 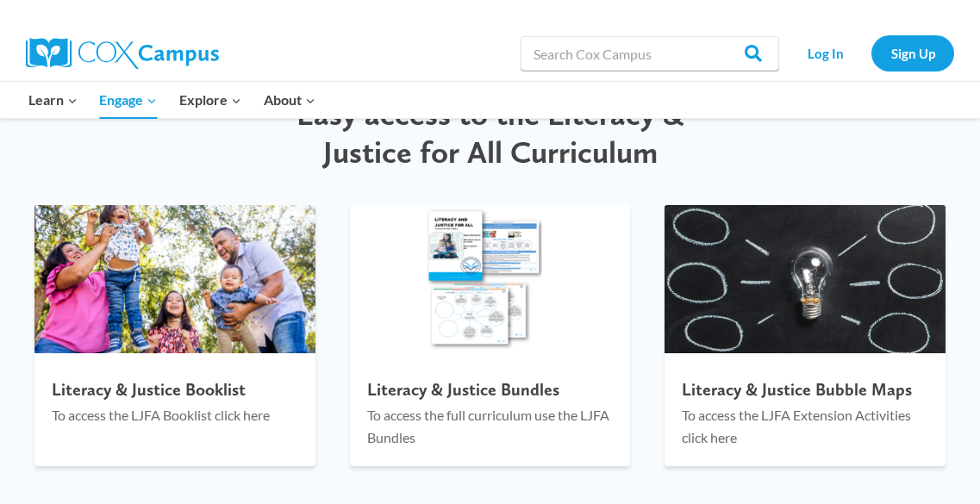 I want to click on button: Child menu of Learn, so click(x=53, y=100).